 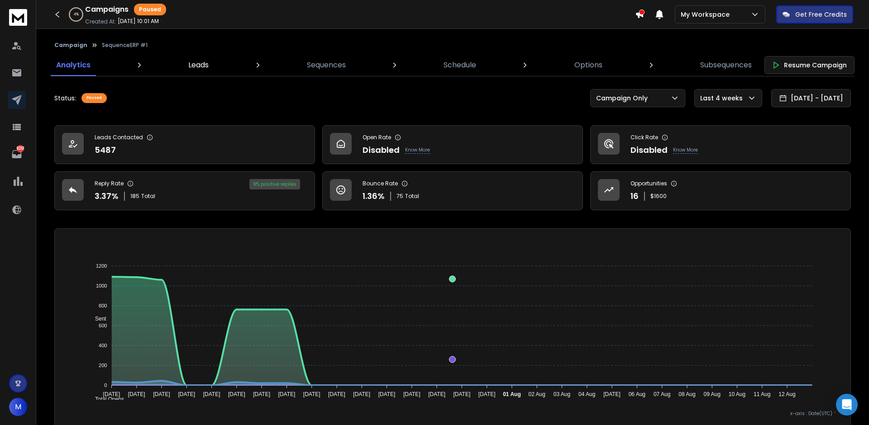 I want to click on p: Analytics, so click(x=73, y=65).